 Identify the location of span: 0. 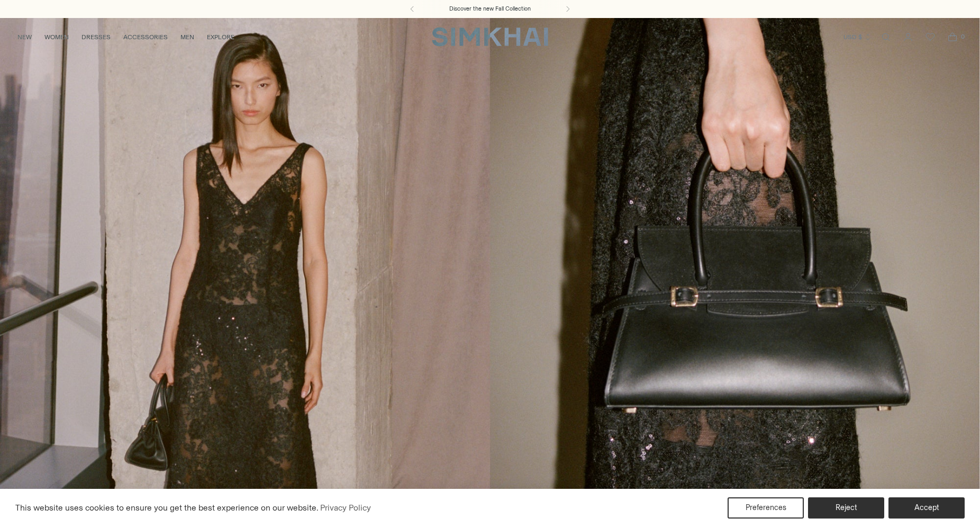
(963, 37).